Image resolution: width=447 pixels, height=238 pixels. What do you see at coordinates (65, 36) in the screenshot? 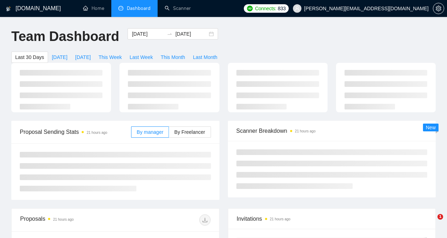
I see `h1: Team Dashboard` at bounding box center [65, 36].